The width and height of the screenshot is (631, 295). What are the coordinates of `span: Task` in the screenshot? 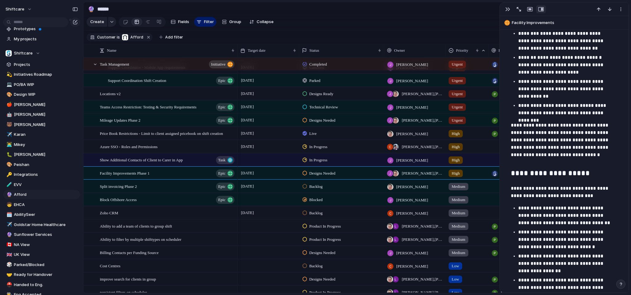 It's located at (222, 160).